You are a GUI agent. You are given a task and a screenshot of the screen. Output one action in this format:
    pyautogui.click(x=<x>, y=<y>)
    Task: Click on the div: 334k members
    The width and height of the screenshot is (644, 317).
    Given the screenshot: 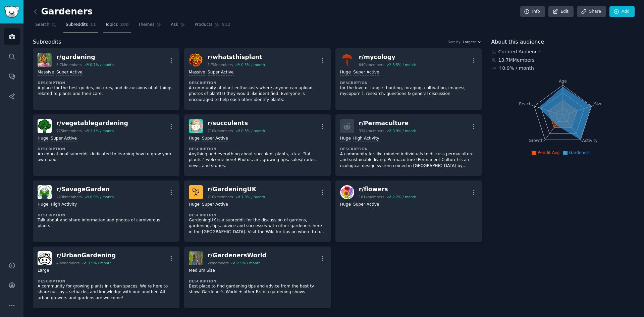 What is the action you would take?
    pyautogui.click(x=372, y=131)
    